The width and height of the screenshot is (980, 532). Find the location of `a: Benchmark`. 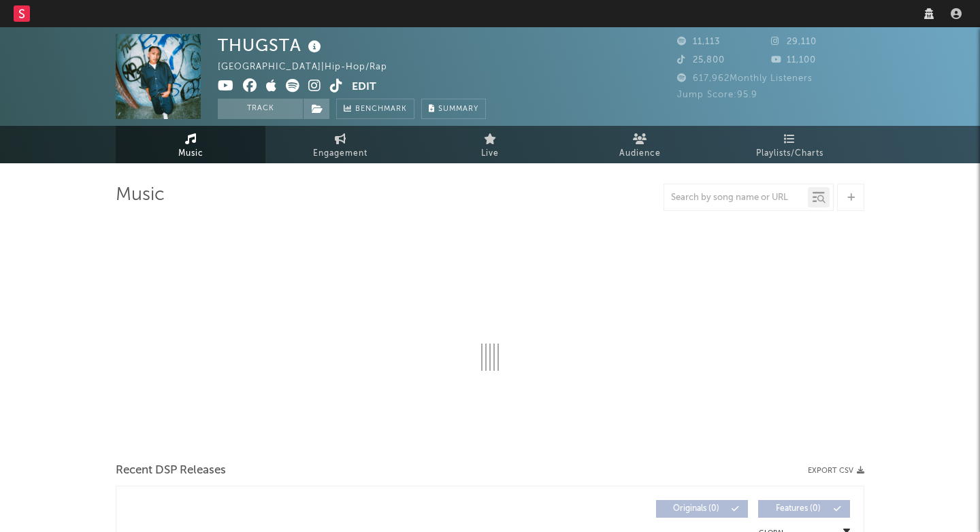

a: Benchmark is located at coordinates (375, 109).